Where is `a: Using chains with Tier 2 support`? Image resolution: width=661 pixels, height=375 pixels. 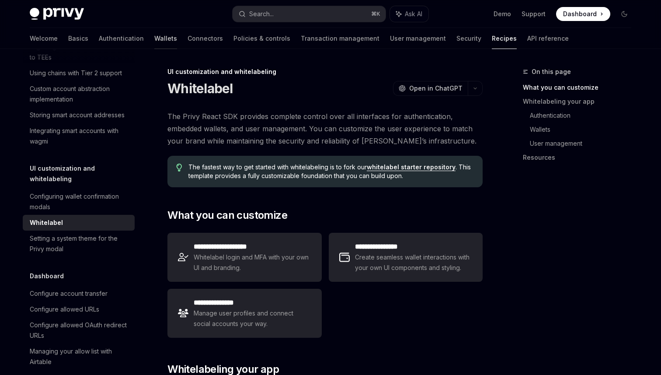 a: Using chains with Tier 2 support is located at coordinates (79, 73).